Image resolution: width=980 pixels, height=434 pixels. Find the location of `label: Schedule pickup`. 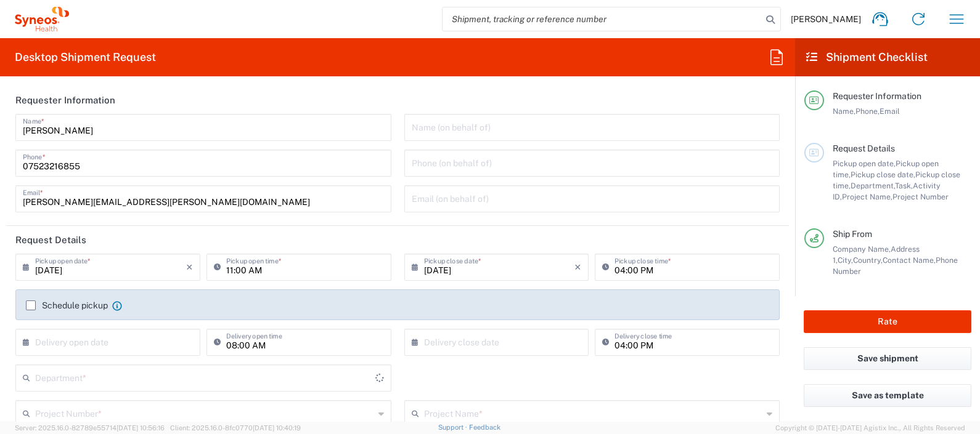

label: Schedule pickup is located at coordinates (67, 306).